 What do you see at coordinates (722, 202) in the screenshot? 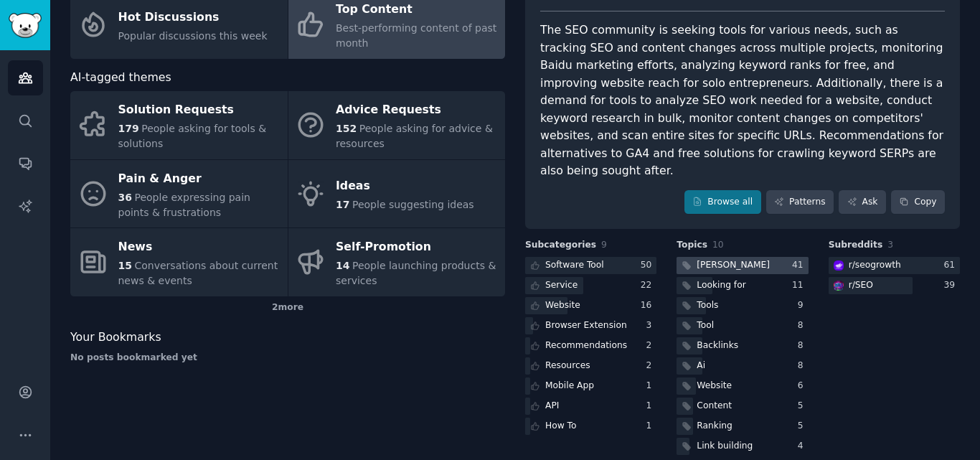
I see `a: Browse all` at bounding box center [722, 202].